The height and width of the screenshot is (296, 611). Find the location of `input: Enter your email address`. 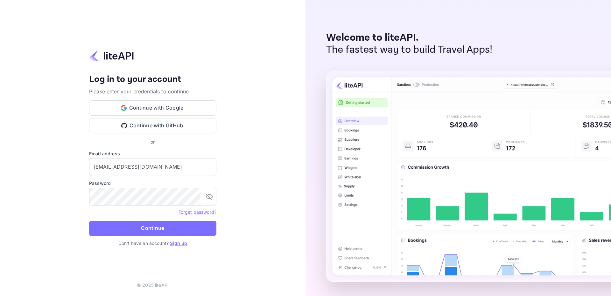

input: Enter your email address is located at coordinates (153, 167).